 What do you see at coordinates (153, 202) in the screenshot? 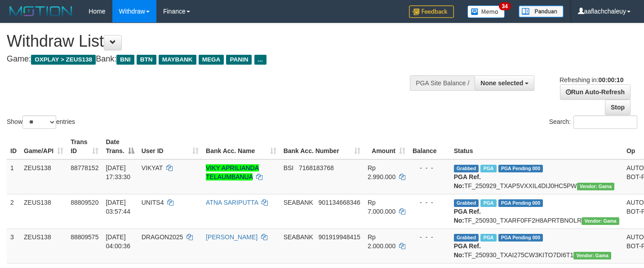
I see `span: UNITS4` at bounding box center [153, 202].